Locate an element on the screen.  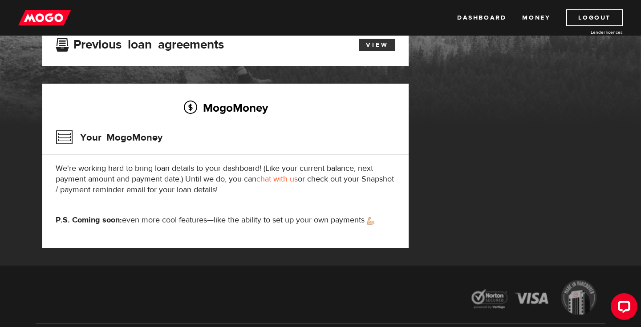
p: even more cool features—like the ability to set up your own payments is located at coordinates (225, 220).